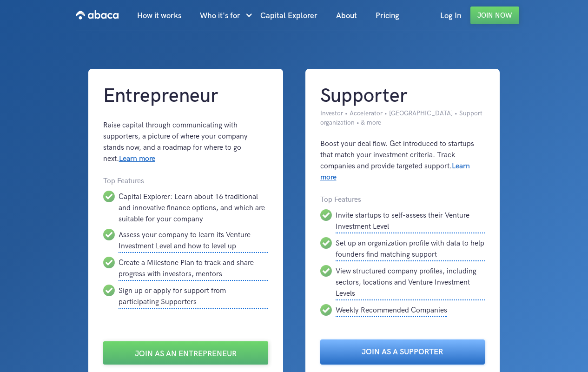 This screenshot has width=588, height=372. Describe the element at coordinates (186, 353) in the screenshot. I see `a: Join as an Entrepreneur` at that location.